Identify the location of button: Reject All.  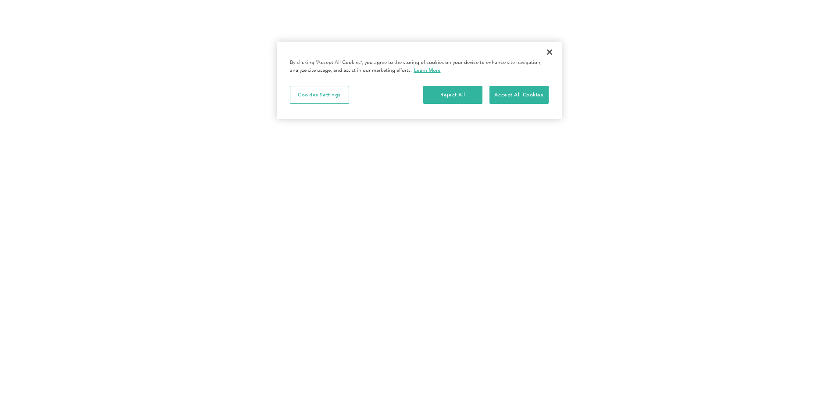
(453, 95).